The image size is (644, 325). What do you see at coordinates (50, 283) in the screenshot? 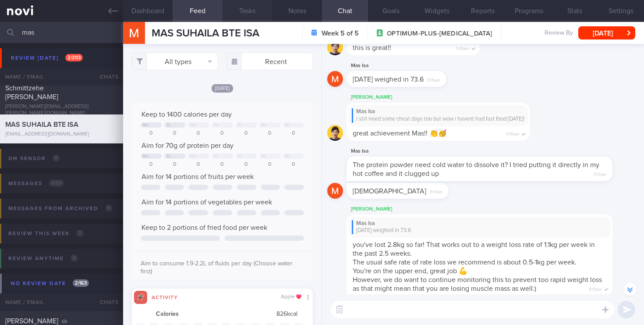
I see `div: No review date` at bounding box center [50, 283].